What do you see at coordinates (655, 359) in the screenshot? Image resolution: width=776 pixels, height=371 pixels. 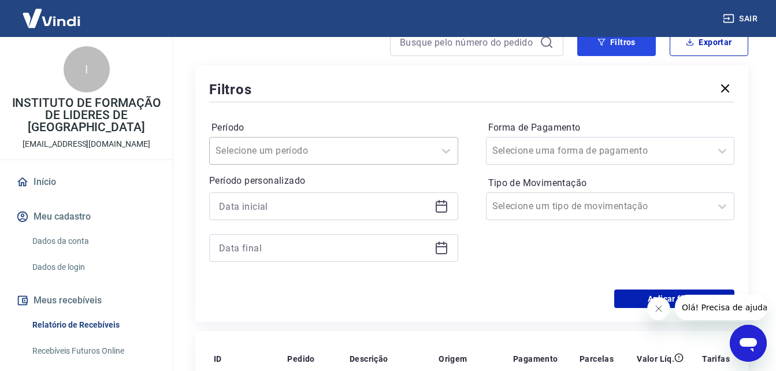 I see `p: Valor Líq.` at bounding box center [655, 359].